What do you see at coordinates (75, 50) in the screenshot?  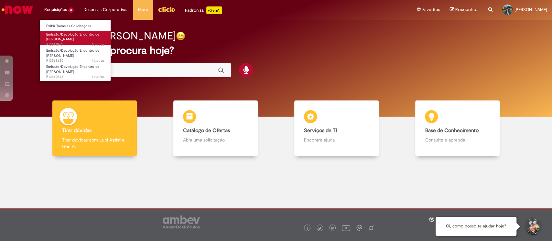 I see `ul: Requisições` at bounding box center [75, 50].